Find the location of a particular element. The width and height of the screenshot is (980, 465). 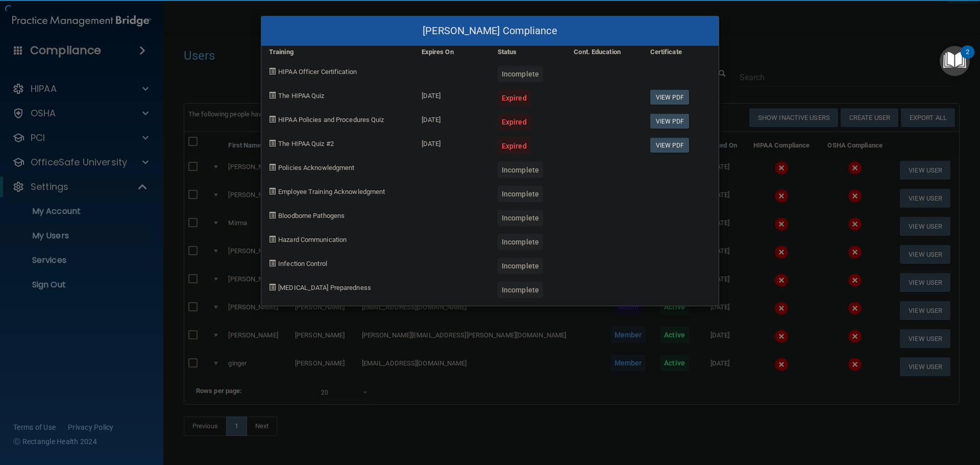

div: Expires On is located at coordinates (452, 52).